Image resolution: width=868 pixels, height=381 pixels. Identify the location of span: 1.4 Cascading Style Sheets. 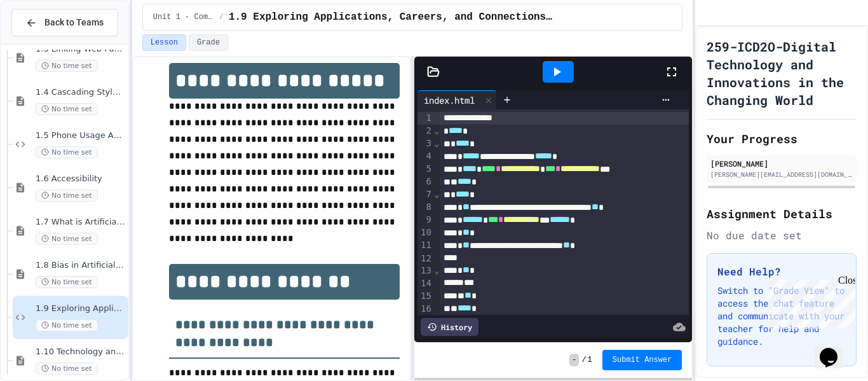
(81, 92).